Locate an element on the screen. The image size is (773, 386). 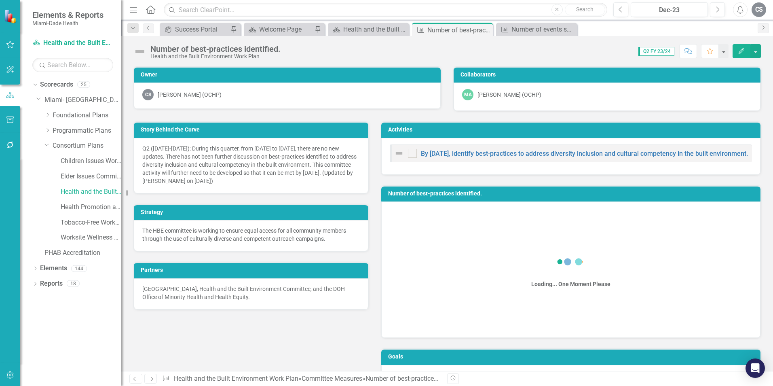
a: Scorecards is located at coordinates (57, 84).